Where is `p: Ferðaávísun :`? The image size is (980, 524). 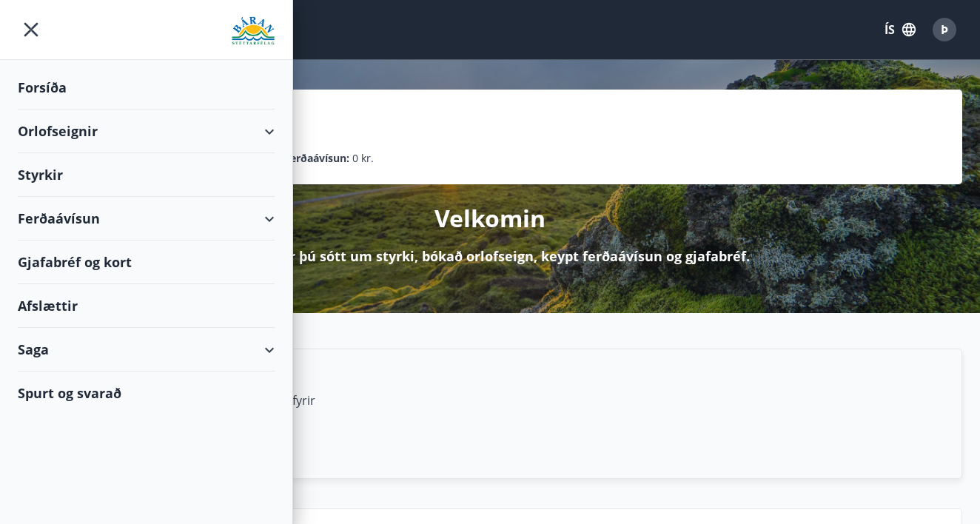 p: Ferðaávísun : is located at coordinates (317, 158).